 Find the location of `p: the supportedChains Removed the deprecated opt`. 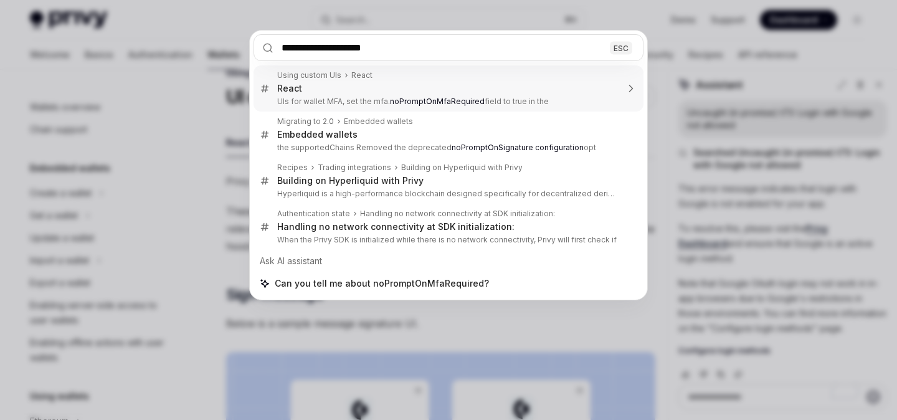

p: the supportedChains Removed the deprecated opt is located at coordinates (447, 148).